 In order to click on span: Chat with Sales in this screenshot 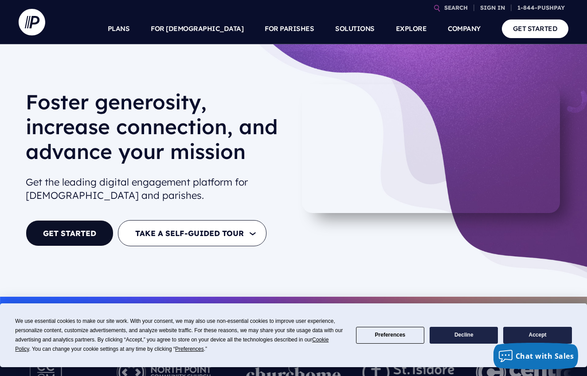, I will do `click(545, 356)`.